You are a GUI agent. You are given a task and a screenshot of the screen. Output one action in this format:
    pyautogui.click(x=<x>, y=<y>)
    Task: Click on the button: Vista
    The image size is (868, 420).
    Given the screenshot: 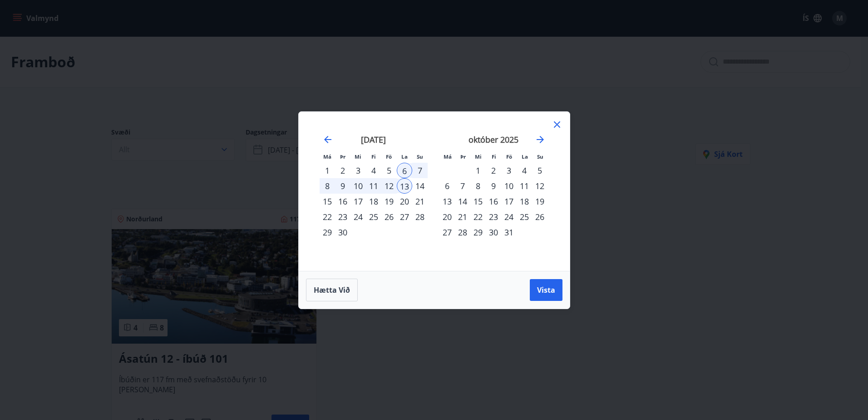 What is the action you would take?
    pyautogui.click(x=546, y=290)
    